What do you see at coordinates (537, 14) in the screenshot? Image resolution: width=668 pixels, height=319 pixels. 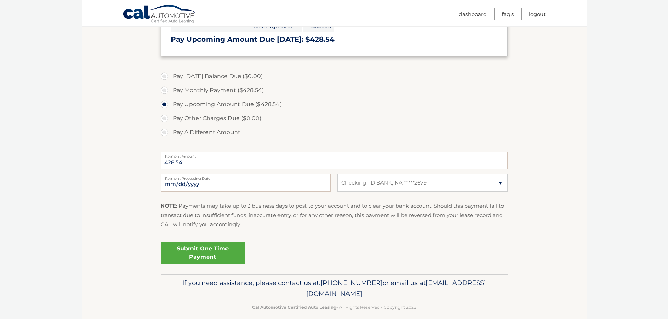 I see `a: Logout` at bounding box center [537, 14].